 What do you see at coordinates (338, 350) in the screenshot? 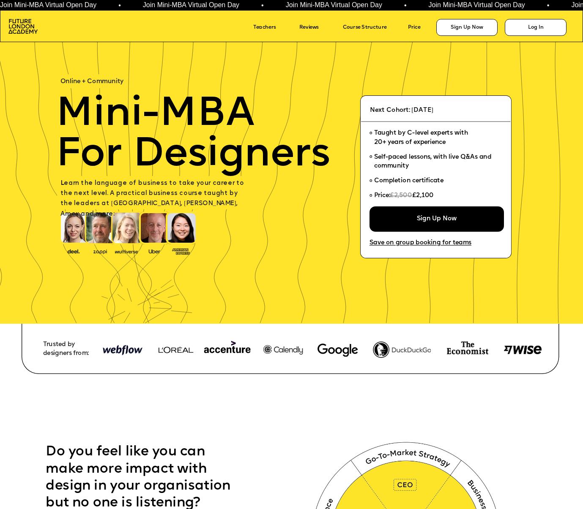
I see `img: image-780dffe3-2af1-445f-9bcc-6343d0dbf7fb.webp` at bounding box center [338, 350].